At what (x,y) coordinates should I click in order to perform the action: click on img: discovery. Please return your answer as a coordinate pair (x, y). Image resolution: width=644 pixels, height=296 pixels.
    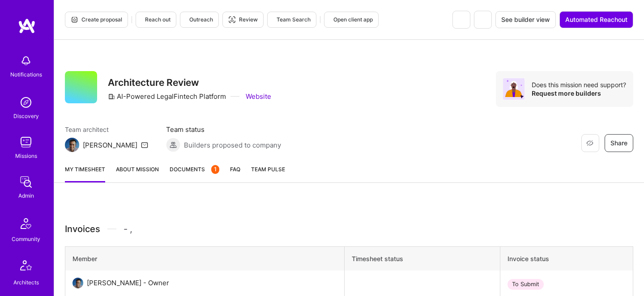
    Looking at the image, I should click on (26, 102).